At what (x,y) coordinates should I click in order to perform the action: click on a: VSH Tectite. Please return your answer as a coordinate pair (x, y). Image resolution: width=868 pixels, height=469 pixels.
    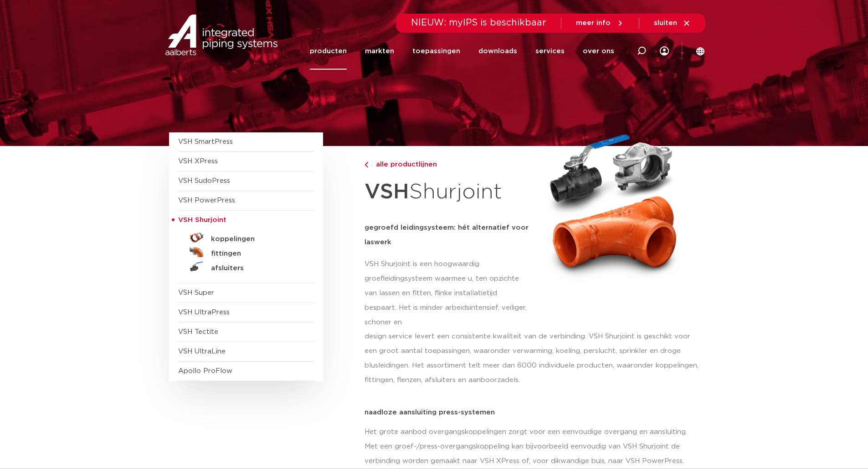
    Looking at the image, I should click on (198, 332).